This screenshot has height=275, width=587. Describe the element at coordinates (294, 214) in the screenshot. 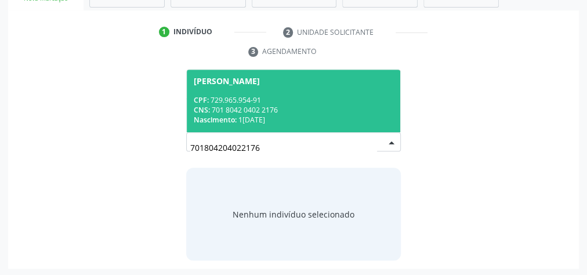

I see `div: Nenhum indivíduo selecionado` at that location.